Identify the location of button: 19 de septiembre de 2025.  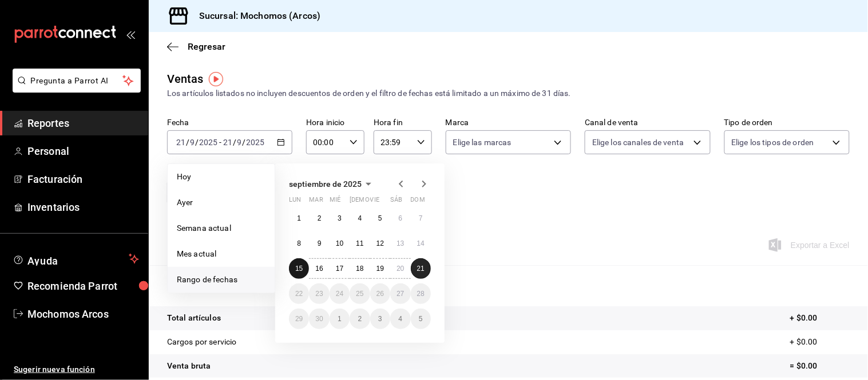
(380, 269).